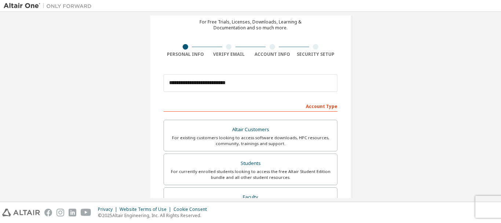  Describe the element at coordinates (86, 212) in the screenshot. I see `img: youtube.svg` at that location.